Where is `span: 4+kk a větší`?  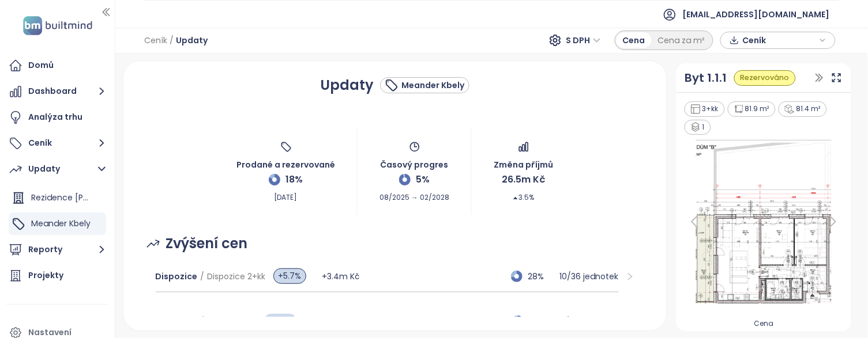 span: 4+kk a větší is located at coordinates (232, 322).